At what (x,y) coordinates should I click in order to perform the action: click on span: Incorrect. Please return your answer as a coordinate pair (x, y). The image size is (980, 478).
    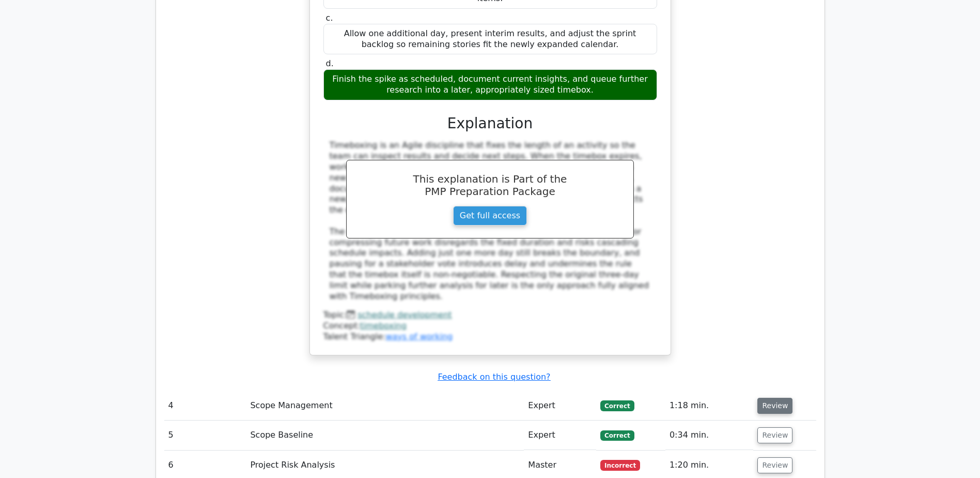
    Looking at the image, I should click on (620, 465).